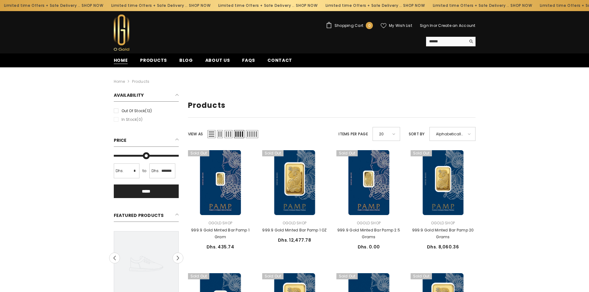  Describe the element at coordinates (332, 105) in the screenshot. I see `h1: Products` at that location.